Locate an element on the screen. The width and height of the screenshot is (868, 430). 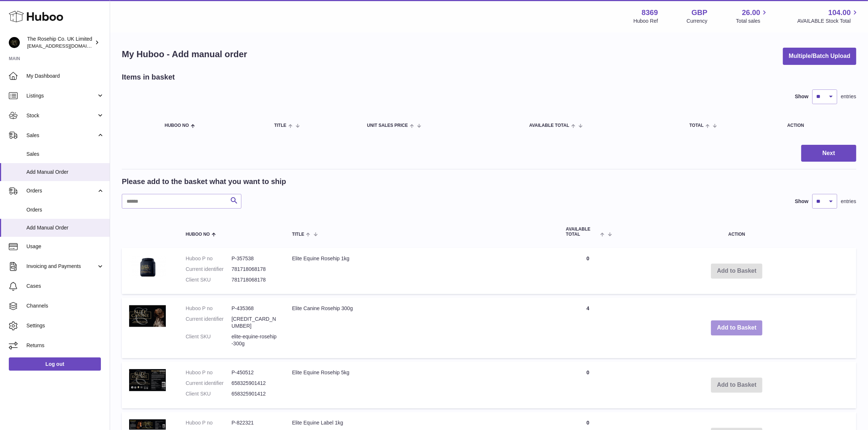
span: 104.00 is located at coordinates (840, 12).